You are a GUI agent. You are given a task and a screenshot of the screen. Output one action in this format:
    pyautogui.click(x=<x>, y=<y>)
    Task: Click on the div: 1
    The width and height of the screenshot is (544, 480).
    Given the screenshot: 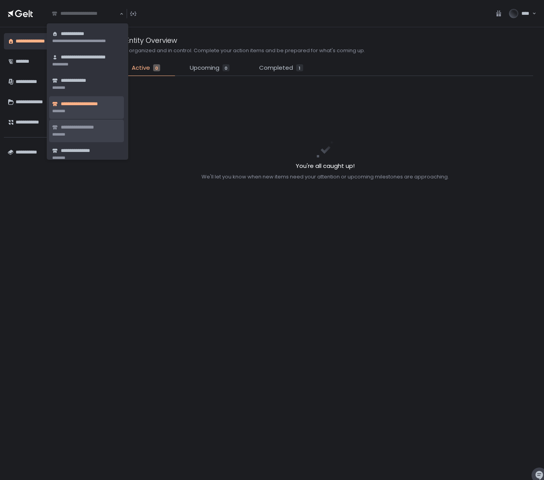 What is the action you would take?
    pyautogui.click(x=300, y=68)
    